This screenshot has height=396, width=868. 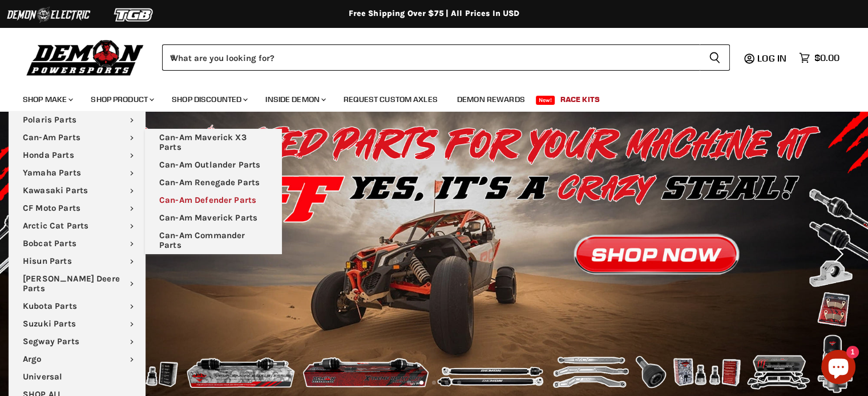 I want to click on a: Race Kits, so click(x=580, y=99).